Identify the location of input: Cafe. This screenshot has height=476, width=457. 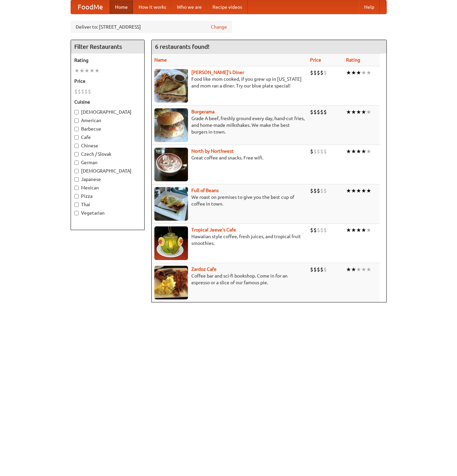
(76, 137).